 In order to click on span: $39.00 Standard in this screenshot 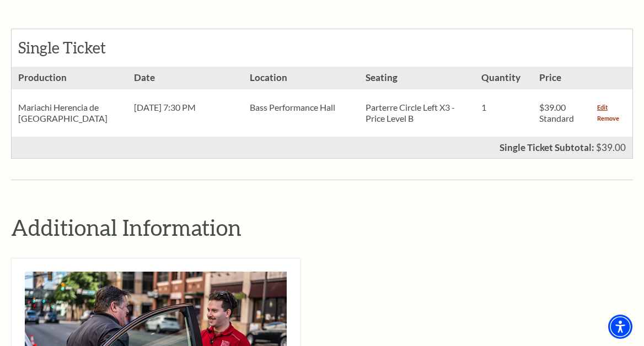, I will do `click(556, 112)`.